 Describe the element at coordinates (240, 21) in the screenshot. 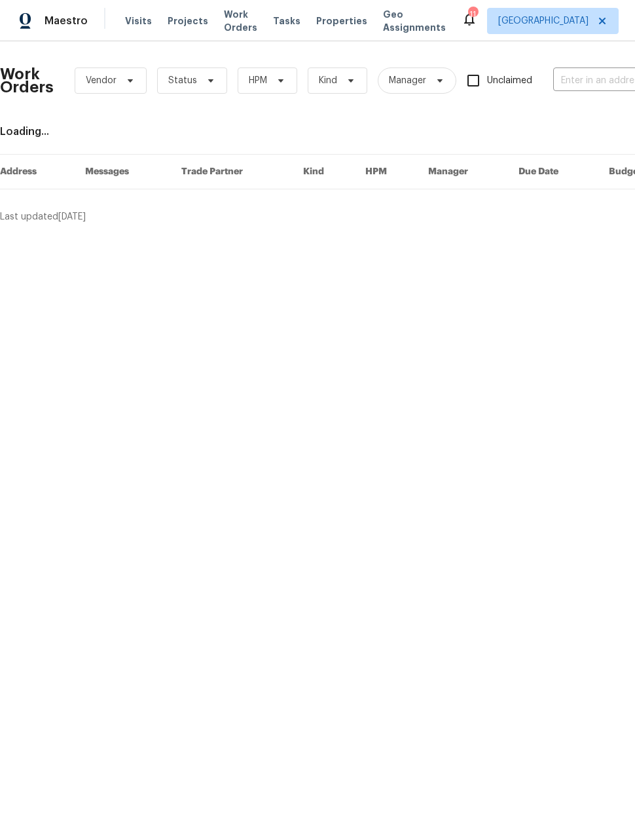

I see `span: Work Orders` at that location.